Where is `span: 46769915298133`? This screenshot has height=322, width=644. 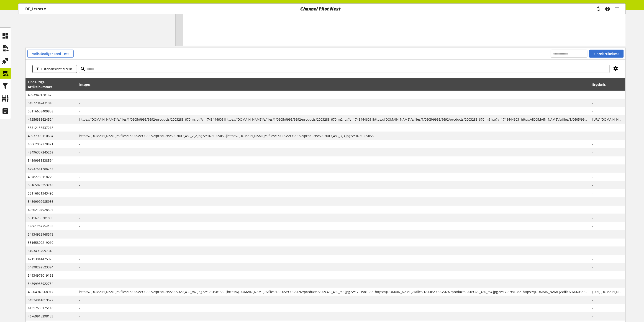
span: 46769915298133 is located at coordinates (51, 316).